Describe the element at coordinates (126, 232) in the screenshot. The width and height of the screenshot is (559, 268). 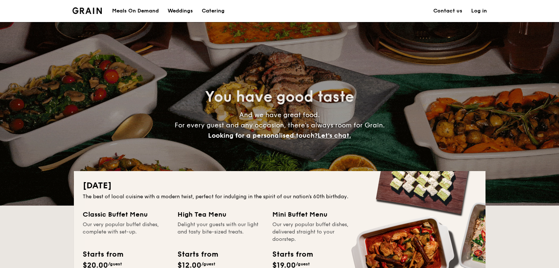
I see `div: Our very popular buffet dishes, complete with set-up.` at that location.